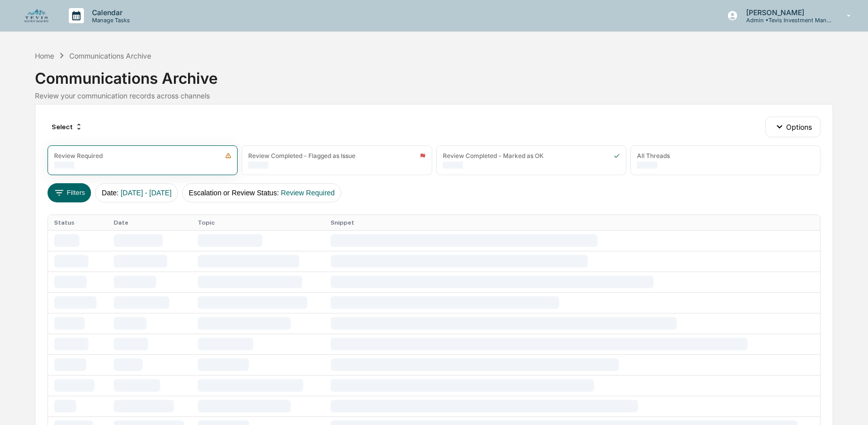 Image resolution: width=868 pixels, height=425 pixels. I want to click on th: Status, so click(78, 222).